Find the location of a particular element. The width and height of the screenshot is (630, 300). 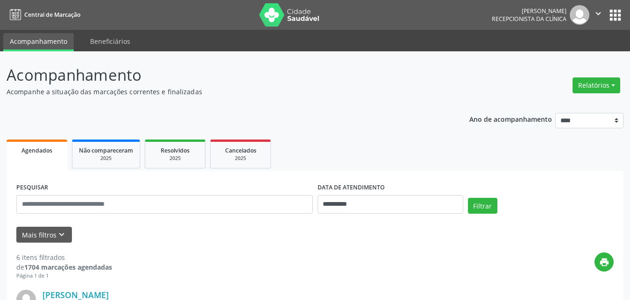

p: Acompanhe a situação das marcações correntes e finalizadas is located at coordinates (222, 92).